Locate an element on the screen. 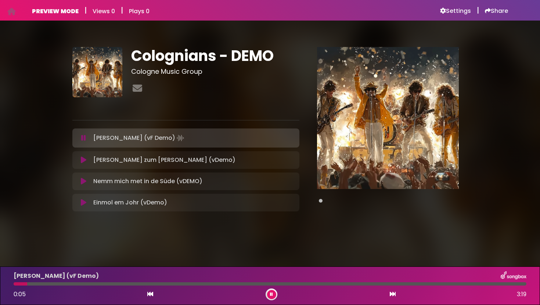 This screenshot has width=540, height=305. img: waveform4.gif is located at coordinates (180, 138).